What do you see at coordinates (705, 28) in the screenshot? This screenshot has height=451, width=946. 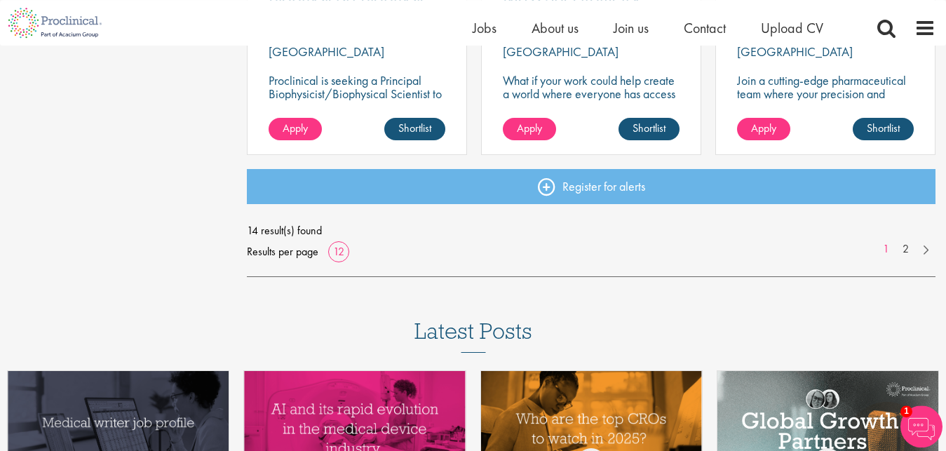 I see `span: Contact` at bounding box center [705, 28].